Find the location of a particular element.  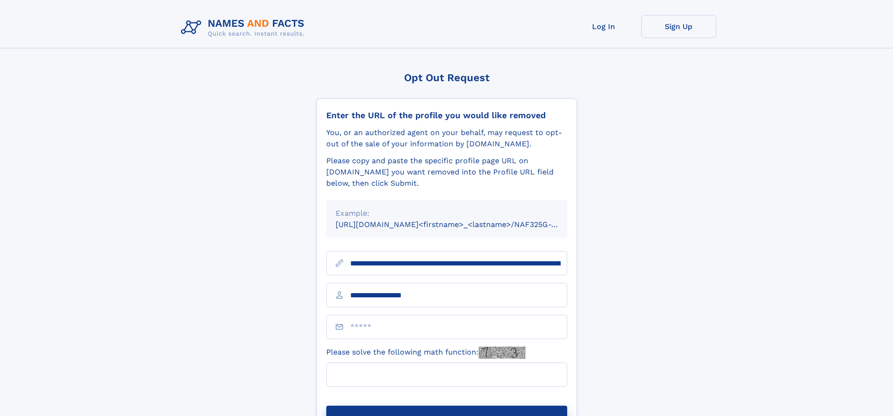

label: Please solve the following math function: is located at coordinates (426, 353).